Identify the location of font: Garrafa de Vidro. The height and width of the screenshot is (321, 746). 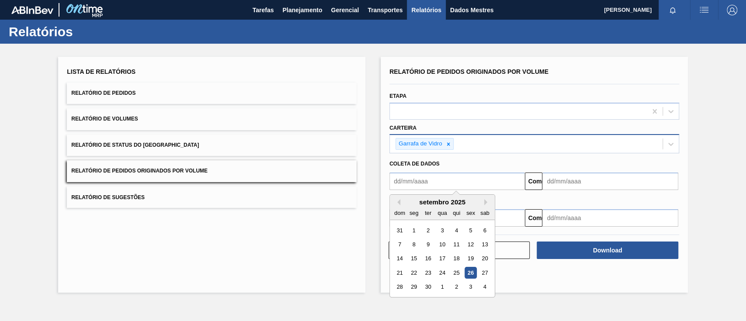
(421, 143).